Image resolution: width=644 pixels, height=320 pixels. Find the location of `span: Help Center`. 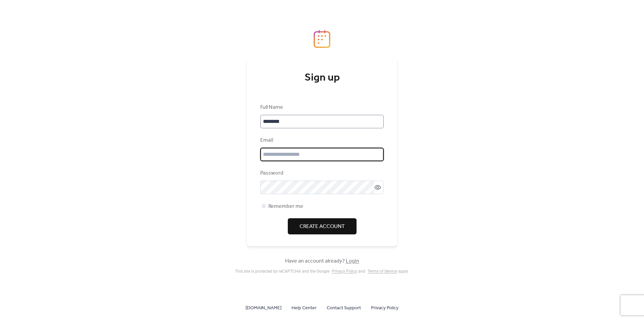

span: Help Center is located at coordinates (304, 308).